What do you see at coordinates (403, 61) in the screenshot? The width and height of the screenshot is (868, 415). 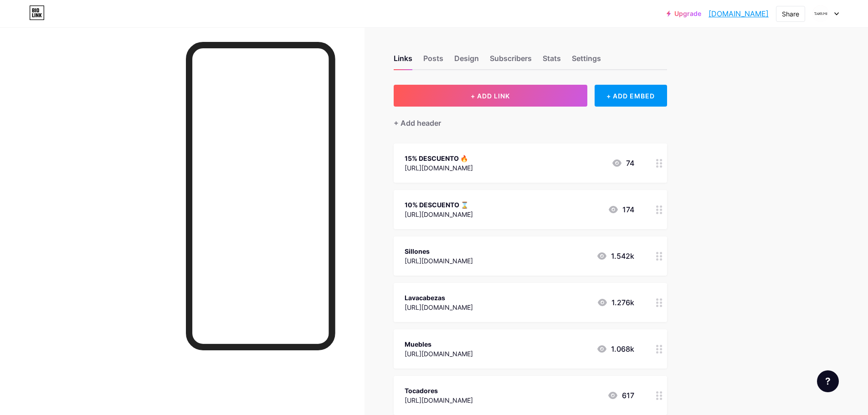 I see `div: Links` at bounding box center [403, 61].